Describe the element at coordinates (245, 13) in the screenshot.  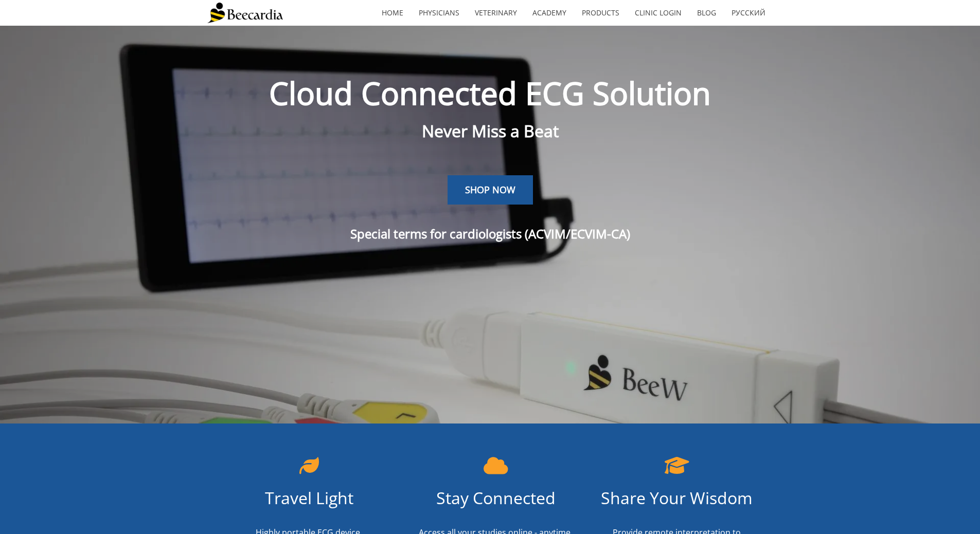
I see `img: Beecardia` at that location.